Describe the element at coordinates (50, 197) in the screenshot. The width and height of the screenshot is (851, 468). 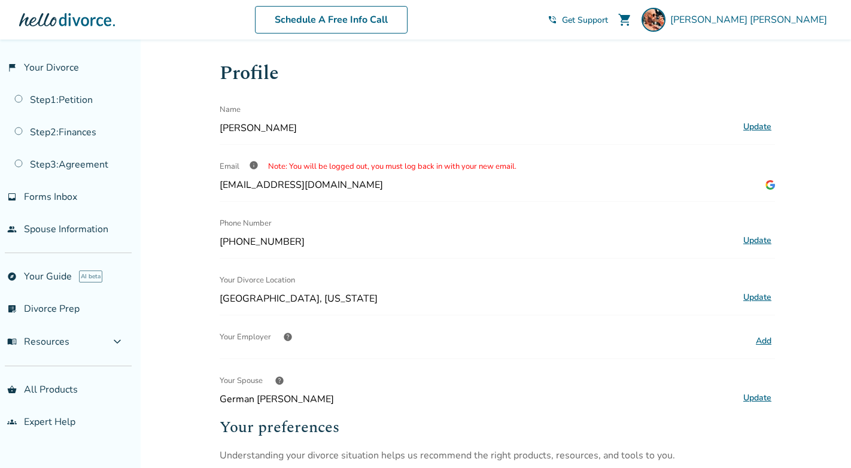
I see `span: Forms Inbox` at that location.